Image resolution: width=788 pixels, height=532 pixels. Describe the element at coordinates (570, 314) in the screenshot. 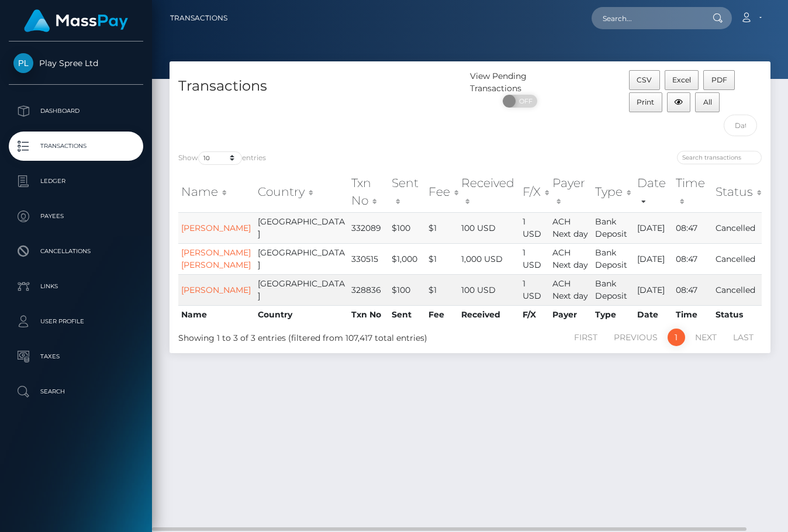

I see `th: Payer` at that location.